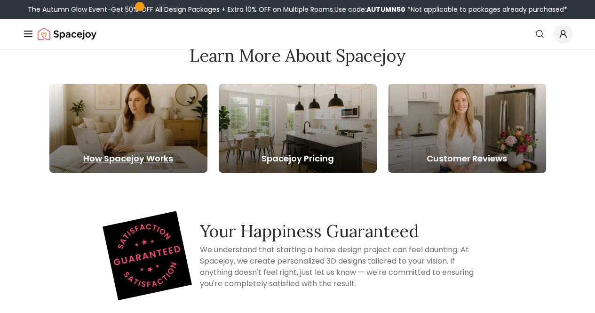 The image size is (595, 313). Describe the element at coordinates (467, 159) in the screenshot. I see `h5: Customer Reviews` at that location.